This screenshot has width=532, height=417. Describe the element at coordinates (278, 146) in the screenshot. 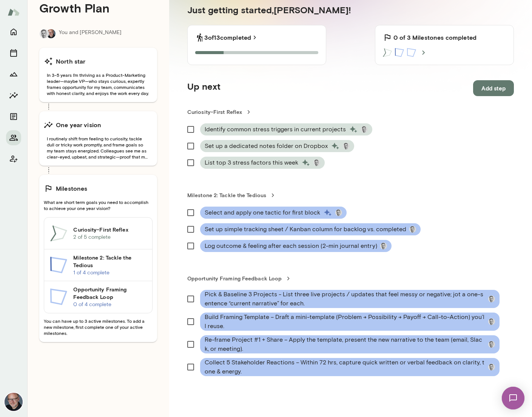

I see `div: Set up a dedicated notes folder on DropboxGeorge Baier IV` at that location.